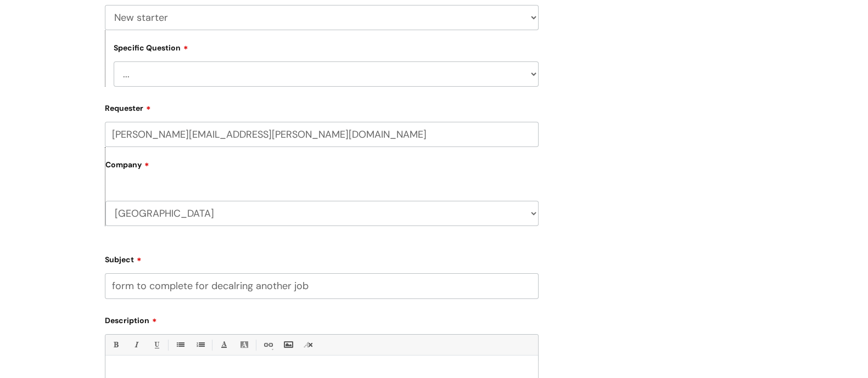  I want to click on label: Company, so click(321, 169).